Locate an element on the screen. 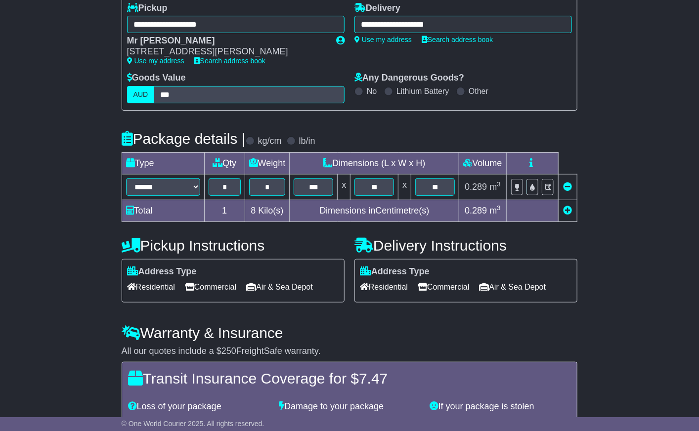 The image size is (699, 431). label: Goods Value is located at coordinates (156, 78).